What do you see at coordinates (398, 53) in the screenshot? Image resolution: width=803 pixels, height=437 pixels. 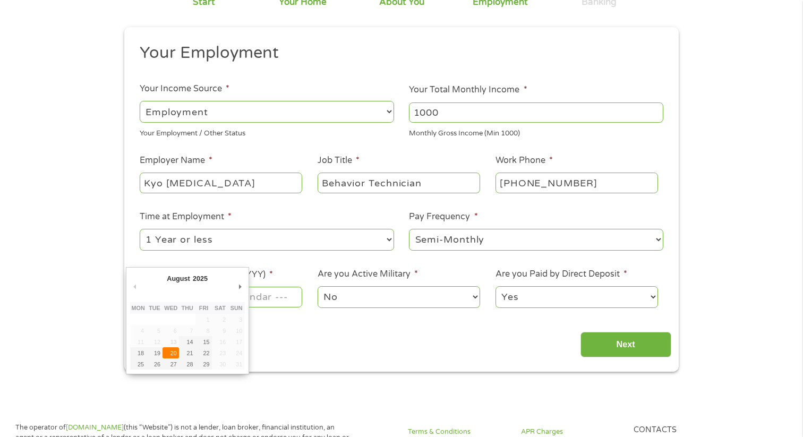 I see `h2: Your Employment` at bounding box center [398, 53].